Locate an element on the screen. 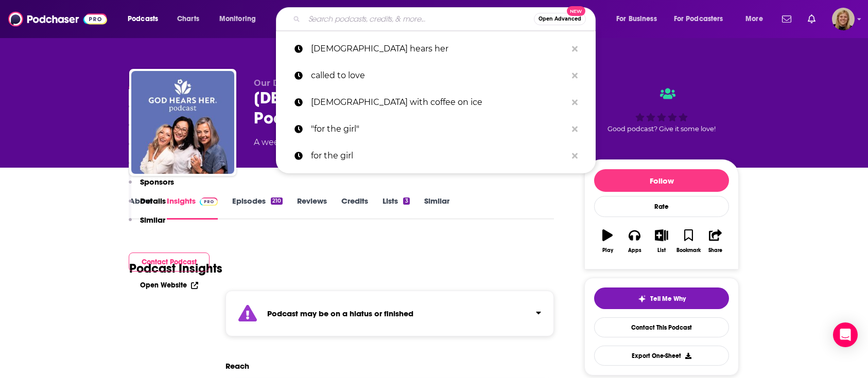 This screenshot has height=378, width=868. div: 210 is located at coordinates (277, 201).